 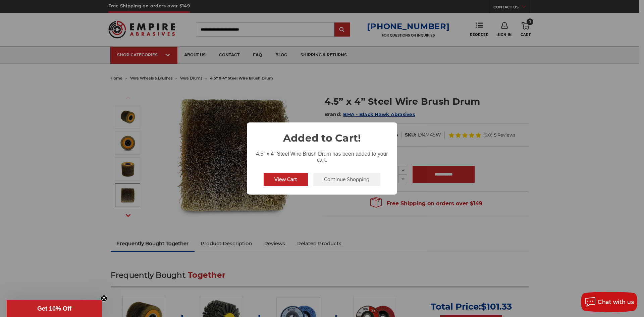 What do you see at coordinates (615, 301) in the screenshot?
I see `span: Chat with us` at bounding box center [615, 301].